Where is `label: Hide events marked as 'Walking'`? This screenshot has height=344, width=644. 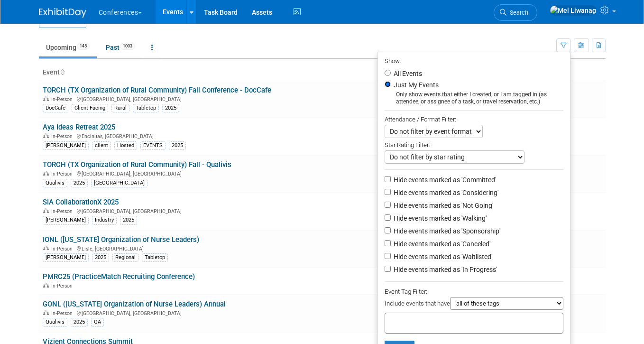
label: Hide events marked as 'Walking' is located at coordinates (439, 218).